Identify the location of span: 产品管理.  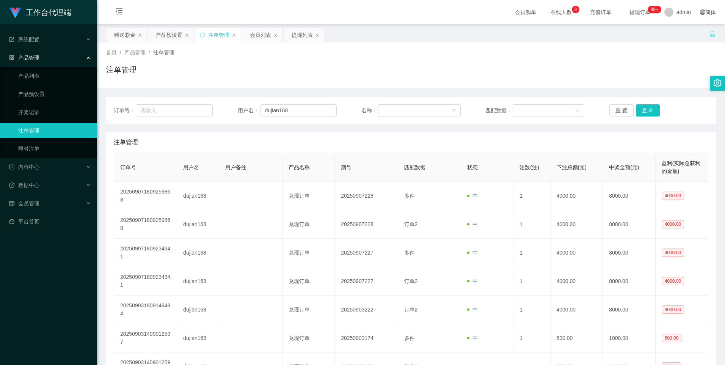
(135, 52).